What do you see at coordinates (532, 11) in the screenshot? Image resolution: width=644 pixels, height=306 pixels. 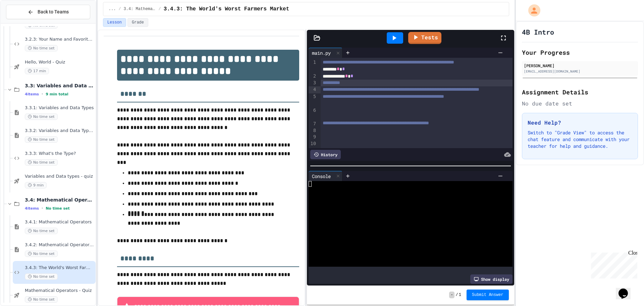 I see `div: My Account` at bounding box center [532, 11].